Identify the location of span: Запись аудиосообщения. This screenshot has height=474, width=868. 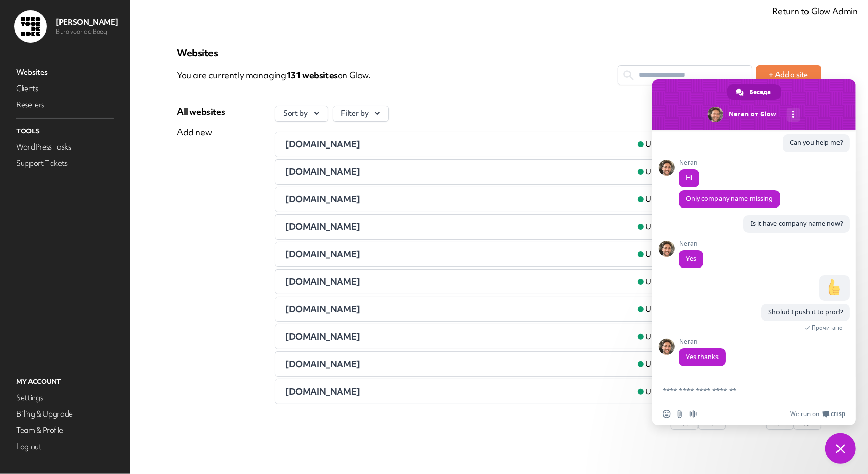
(693, 414).